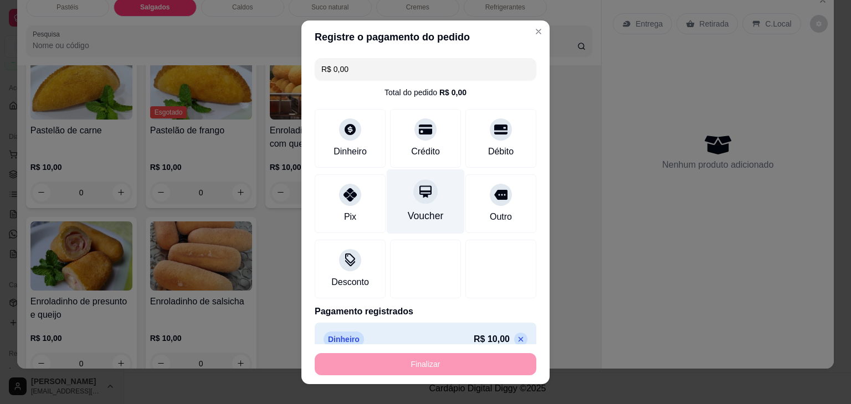 The width and height of the screenshot is (851, 404). What do you see at coordinates (491, 339) in the screenshot?
I see `p: R$ 10,00` at bounding box center [491, 339].